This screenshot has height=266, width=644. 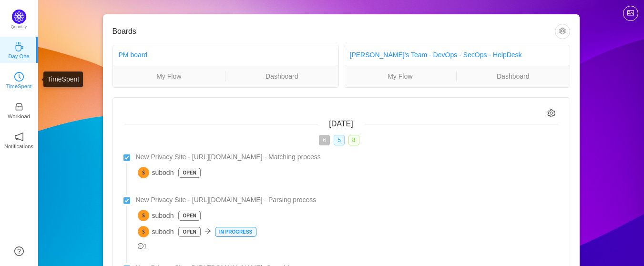 I want to click on a: icon: clock-circleTimeSpent, so click(x=19, y=80).